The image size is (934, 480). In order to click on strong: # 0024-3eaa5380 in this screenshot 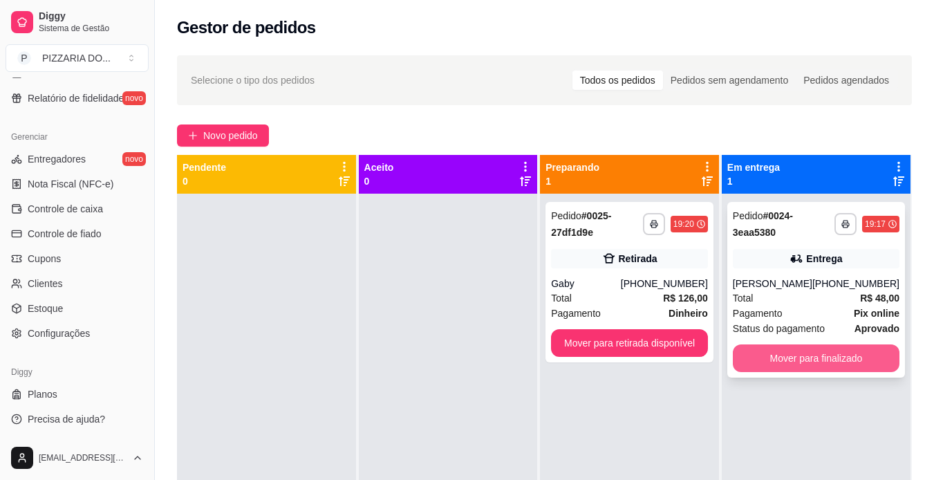, I will do `click(763, 224)`.